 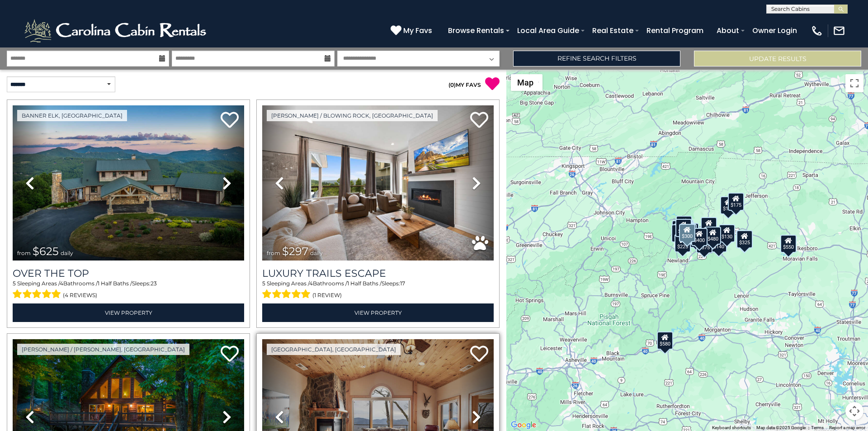 I want to click on div: $349, so click(x=709, y=226).